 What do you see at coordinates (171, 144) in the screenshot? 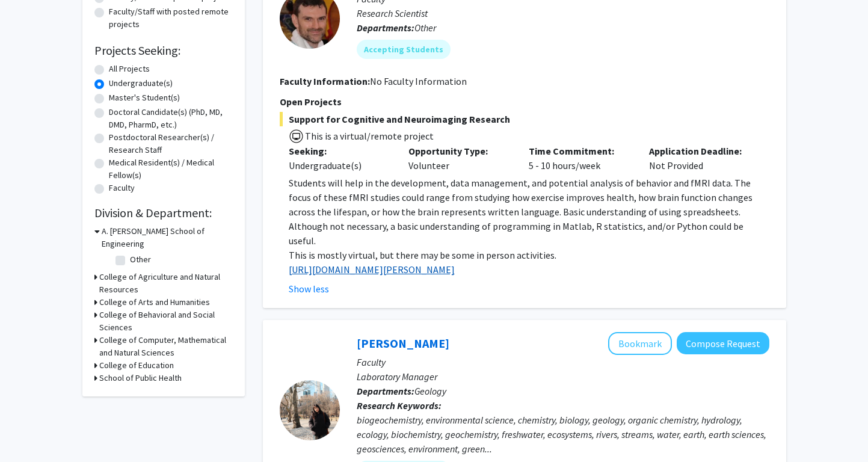
I see `label: Postdoctoral Researcher(s) / Research Staff` at bounding box center [171, 144].